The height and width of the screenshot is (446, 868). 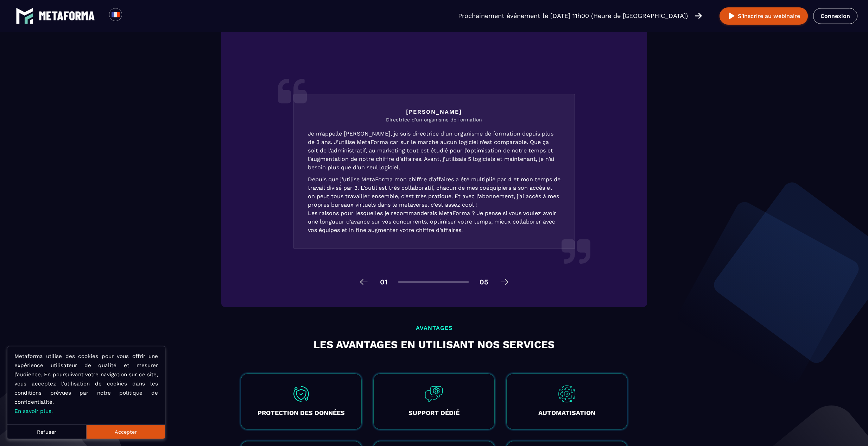 I want to click on p: avantages, so click(x=434, y=328).